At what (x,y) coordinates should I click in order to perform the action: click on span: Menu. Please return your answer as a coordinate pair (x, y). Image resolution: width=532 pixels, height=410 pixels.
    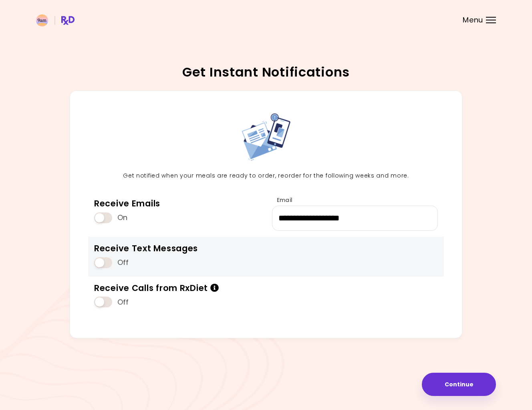
    Looking at the image, I should click on (472, 20).